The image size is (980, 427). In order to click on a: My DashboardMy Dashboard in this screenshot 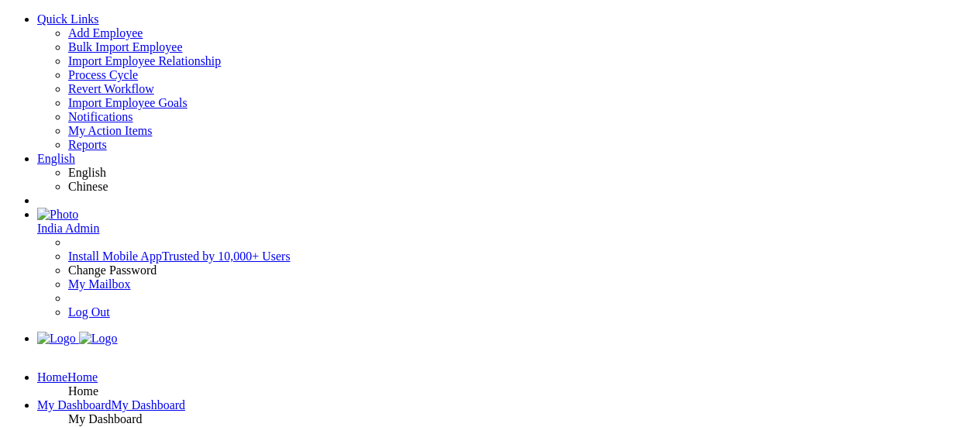, I will do `click(111, 405)`.